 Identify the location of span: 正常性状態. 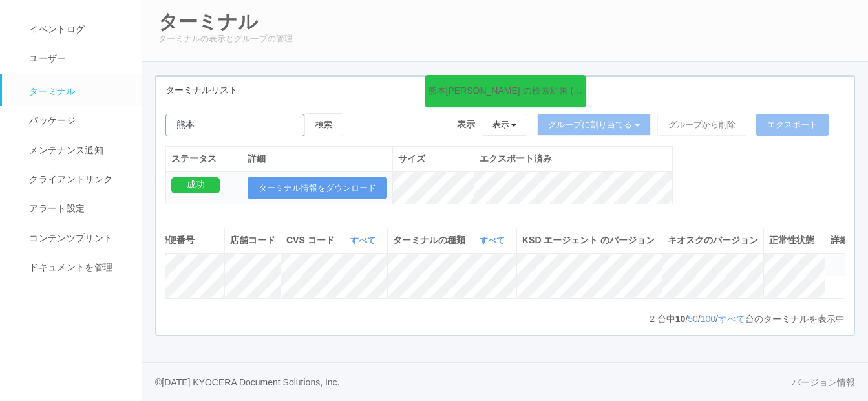
(792, 239).